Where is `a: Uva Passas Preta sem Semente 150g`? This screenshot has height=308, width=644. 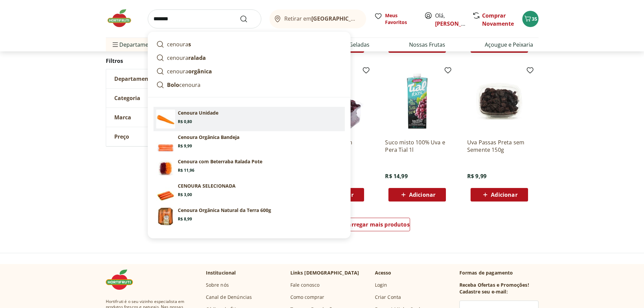
a: Uva Passas Preta sem Semente 150g is located at coordinates (500, 146).